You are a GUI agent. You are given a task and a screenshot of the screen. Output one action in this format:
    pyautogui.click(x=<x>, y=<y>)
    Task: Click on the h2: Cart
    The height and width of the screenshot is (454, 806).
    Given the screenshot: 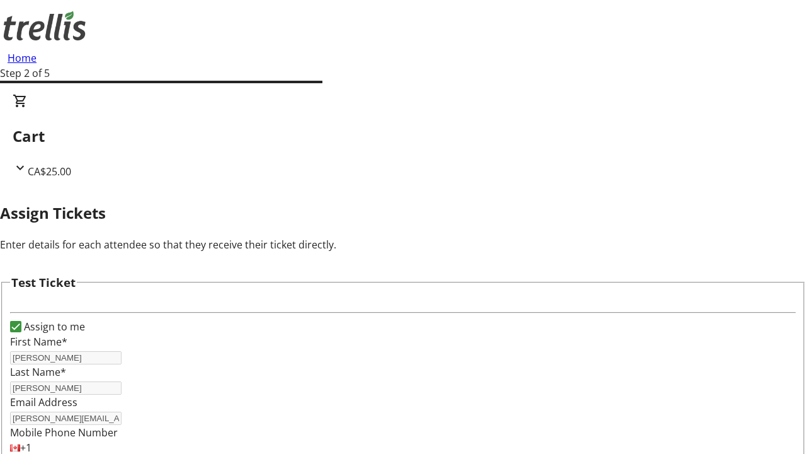 What is the action you would take?
    pyautogui.click(x=403, y=136)
    